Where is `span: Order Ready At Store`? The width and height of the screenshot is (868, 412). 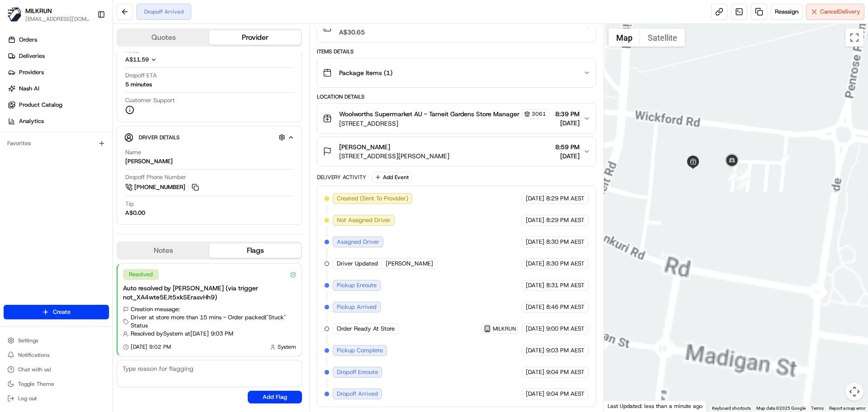 span: Order Ready At Store is located at coordinates (366, 329).